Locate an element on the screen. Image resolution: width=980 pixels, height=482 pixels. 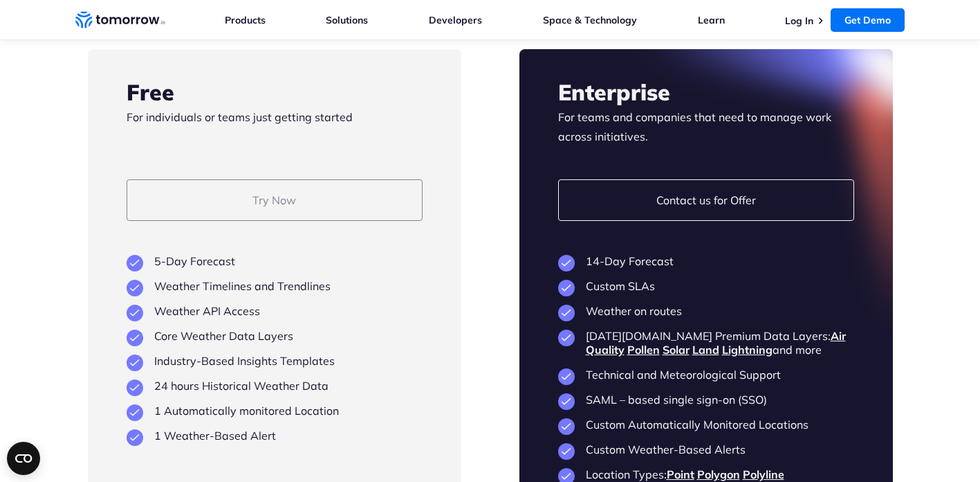
p: For individuals or teams just getting started is located at coordinates (275, 126).